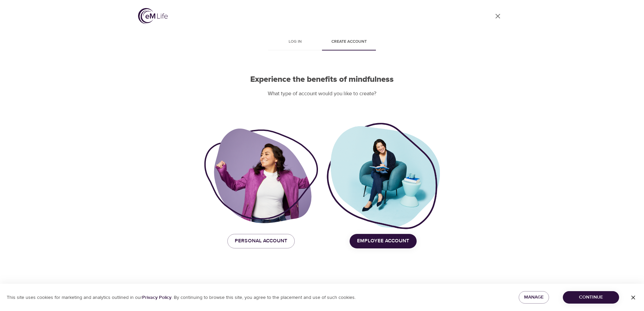 The image size is (644, 311). I want to click on span: Log in, so click(295, 42).